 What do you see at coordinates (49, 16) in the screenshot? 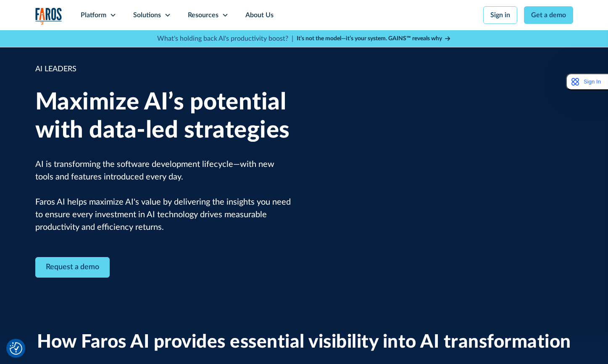
I see `img: Logo of the analytics and reporting company Faros.` at bounding box center [49, 16].